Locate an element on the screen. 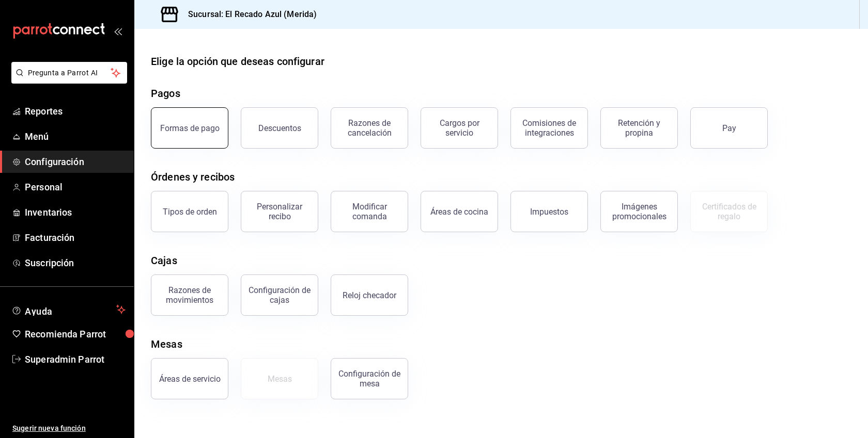 The height and width of the screenshot is (438, 868). div: Comisiones de integraciones is located at coordinates (549, 128).